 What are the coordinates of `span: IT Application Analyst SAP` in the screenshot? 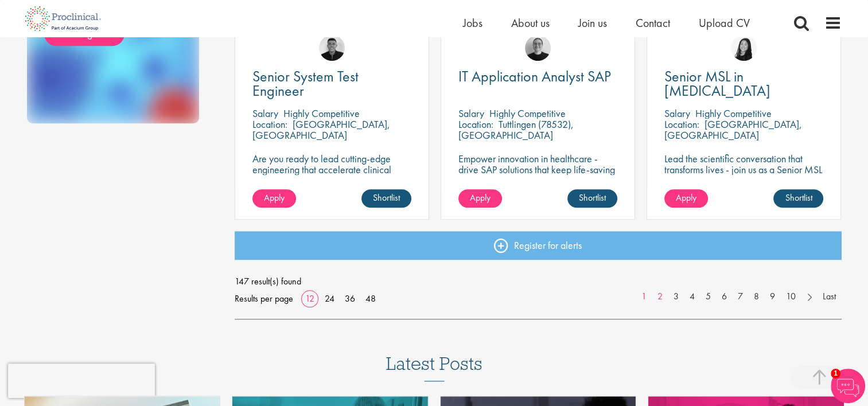 It's located at (534, 76).